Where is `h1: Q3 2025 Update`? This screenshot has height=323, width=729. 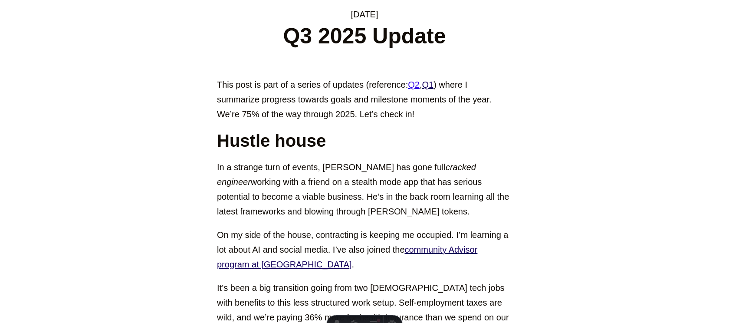
h1: Q3 2025 Update is located at coordinates (364, 36).